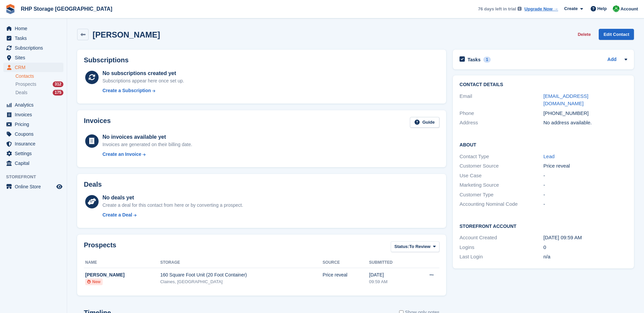  I want to click on a: Edit Contact, so click(616, 34).